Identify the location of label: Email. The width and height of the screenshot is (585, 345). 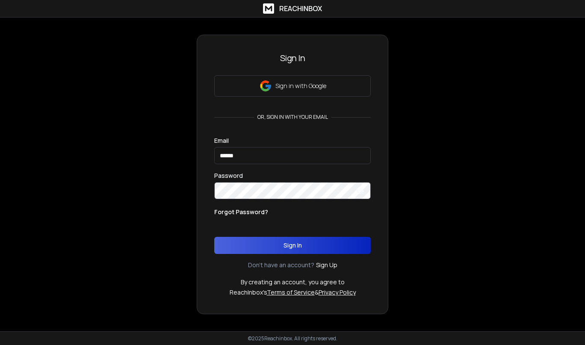
(222, 141).